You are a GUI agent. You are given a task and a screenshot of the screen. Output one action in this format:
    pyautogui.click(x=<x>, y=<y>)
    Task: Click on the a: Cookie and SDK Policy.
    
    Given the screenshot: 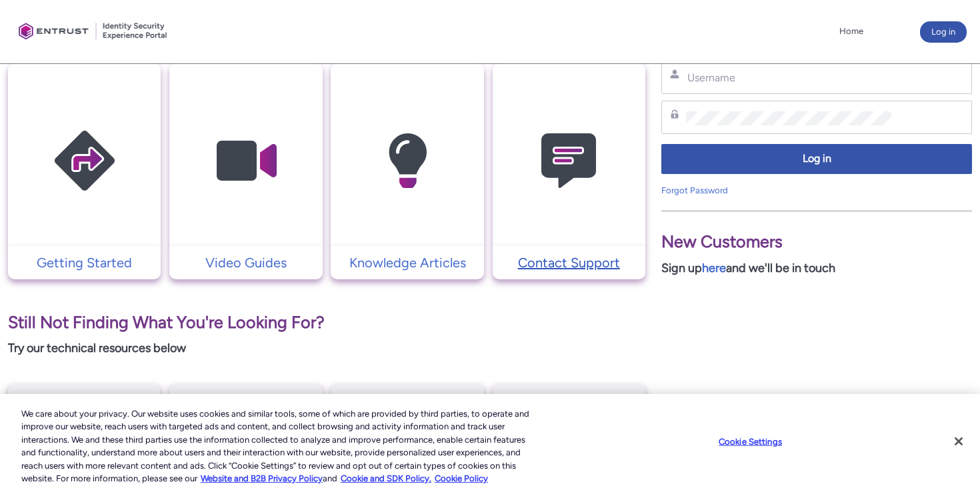 What is the action you would take?
    pyautogui.click(x=386, y=478)
    